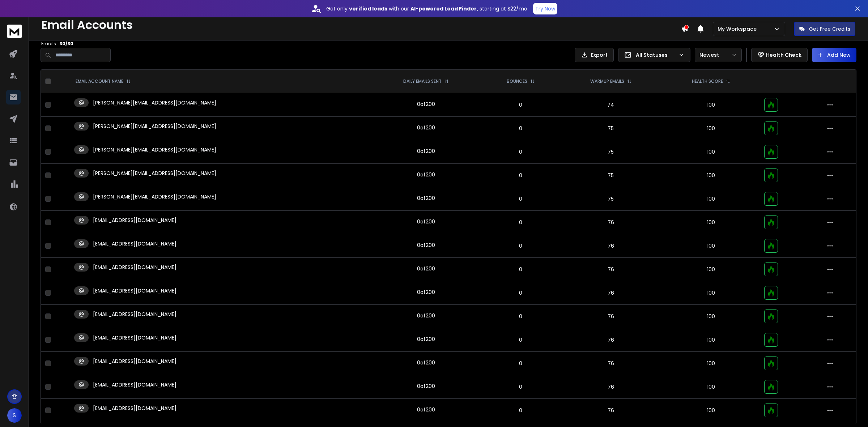 This screenshot has height=427, width=868. What do you see at coordinates (361, 44) in the screenshot?
I see `p: Emails :` at bounding box center [361, 44].